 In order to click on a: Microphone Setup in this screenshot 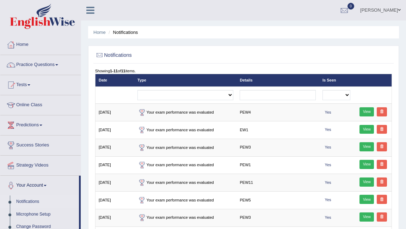, I will do `click(46, 214)`.